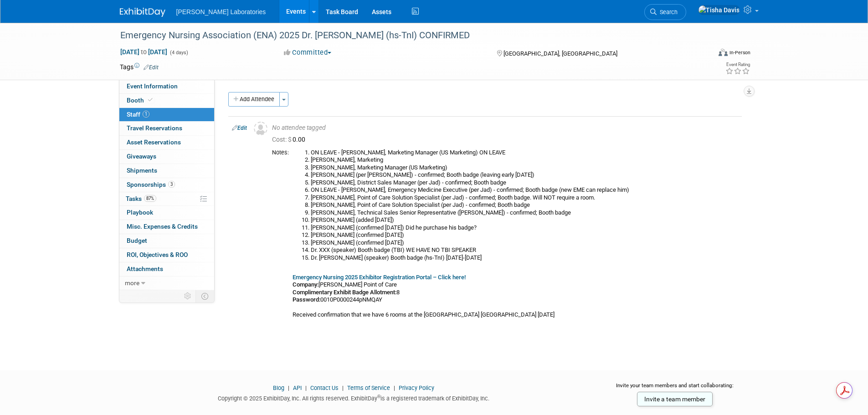  I want to click on span: Event Information, so click(152, 86).